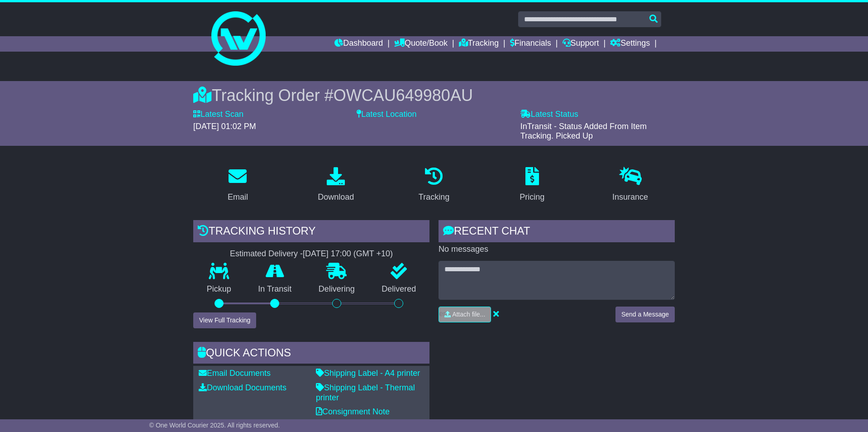 This screenshot has height=432, width=868. I want to click on a: Download Documents, so click(243, 387).